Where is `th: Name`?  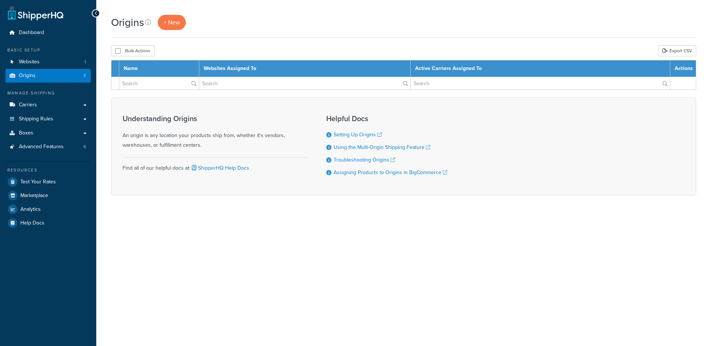
th: Name is located at coordinates (159, 68).